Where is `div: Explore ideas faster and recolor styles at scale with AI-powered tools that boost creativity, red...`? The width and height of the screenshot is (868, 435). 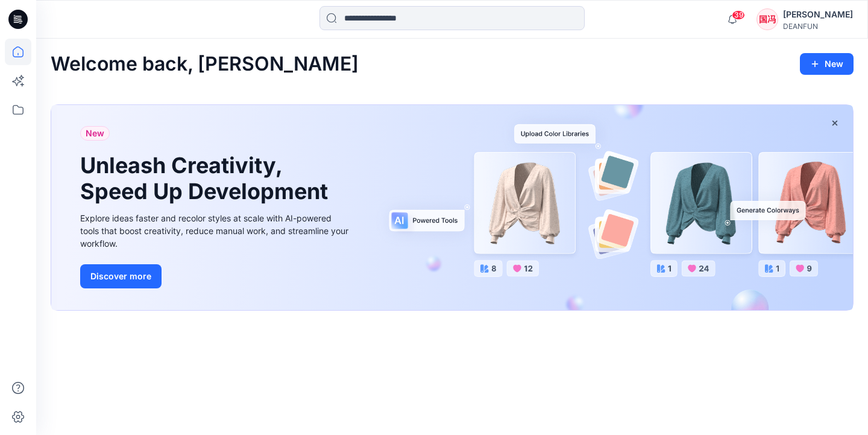 div: Explore ideas faster and recolor styles at scale with AI-powered tools that boost creativity, red... is located at coordinates (216, 231).